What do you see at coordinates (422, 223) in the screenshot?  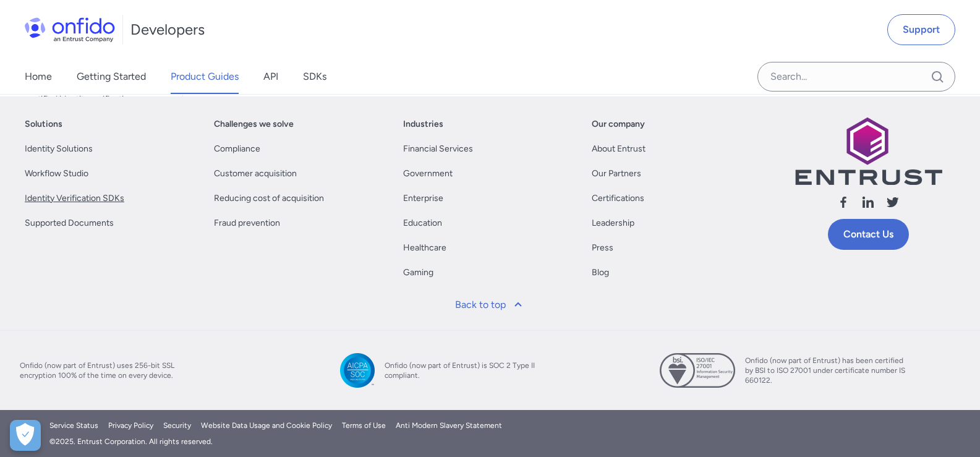 I see `a: Education` at bounding box center [422, 223].